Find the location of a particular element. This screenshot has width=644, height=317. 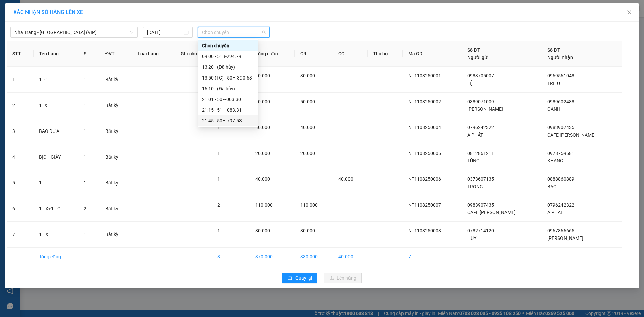

span: 0969561048 is located at coordinates (560, 76).